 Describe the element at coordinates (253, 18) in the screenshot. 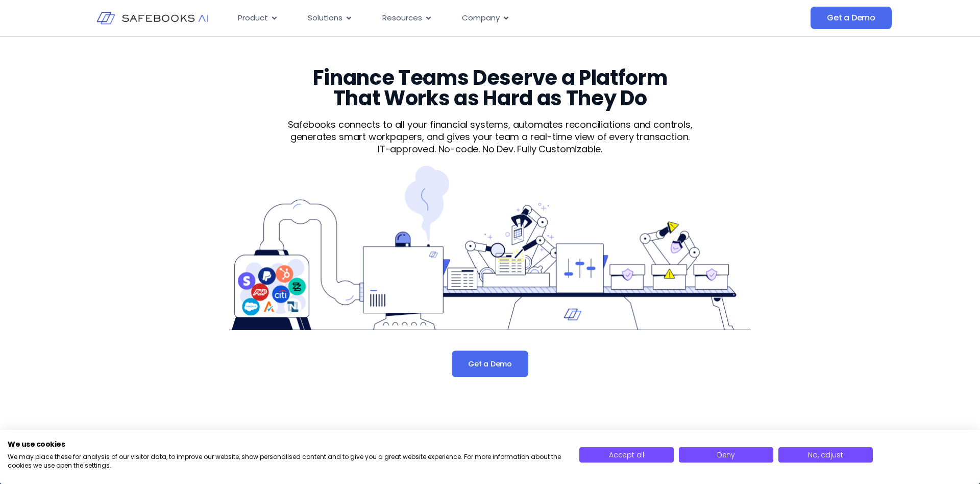

I see `span: Product` at that location.